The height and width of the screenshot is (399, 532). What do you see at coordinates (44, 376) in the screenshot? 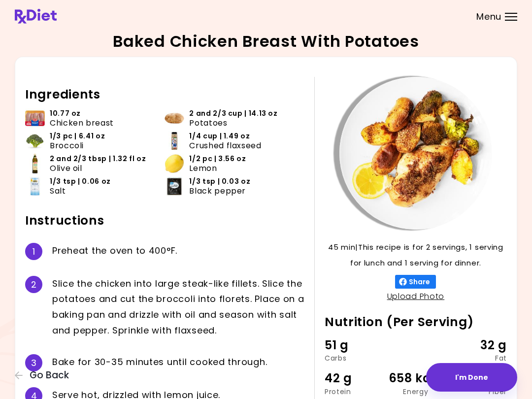
I see `button: Go Back` at bounding box center [44, 376].